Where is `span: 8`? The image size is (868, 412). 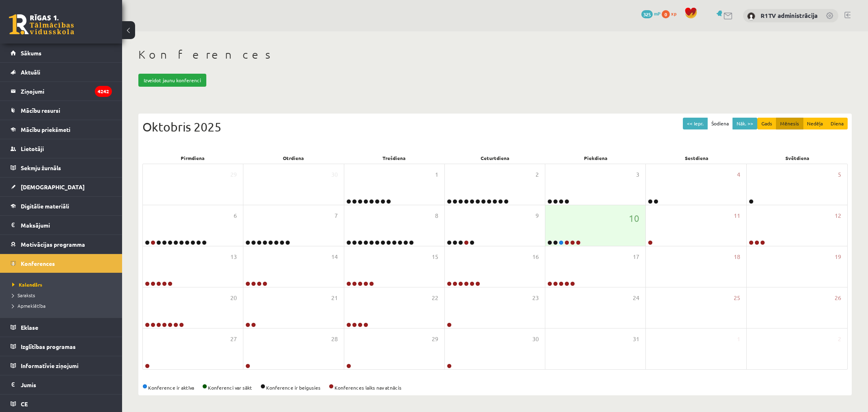
span: 8 is located at coordinates (437, 216).